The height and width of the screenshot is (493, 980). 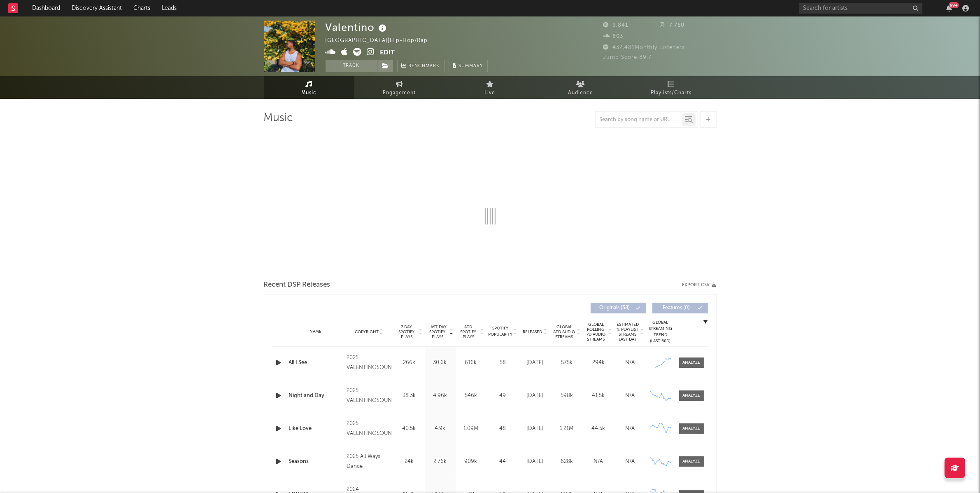 What do you see at coordinates (672, 25) in the screenshot?
I see `span: 7,750` at bounding box center [672, 25].